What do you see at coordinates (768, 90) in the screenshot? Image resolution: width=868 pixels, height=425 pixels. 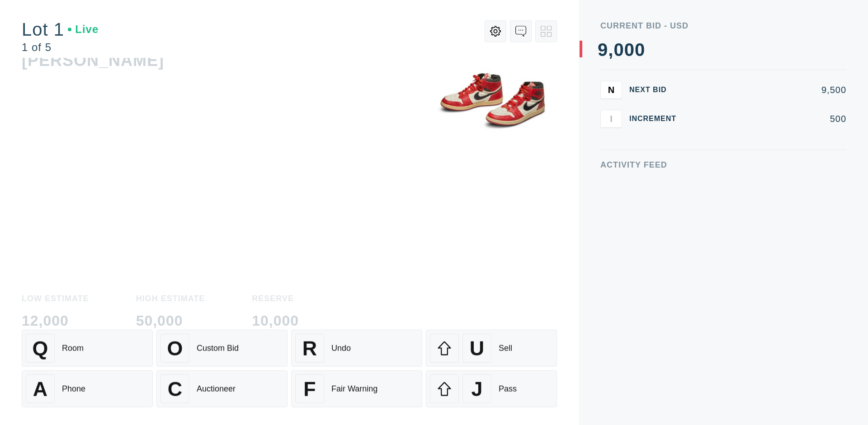 I see `div: 9,500` at bounding box center [768, 90].